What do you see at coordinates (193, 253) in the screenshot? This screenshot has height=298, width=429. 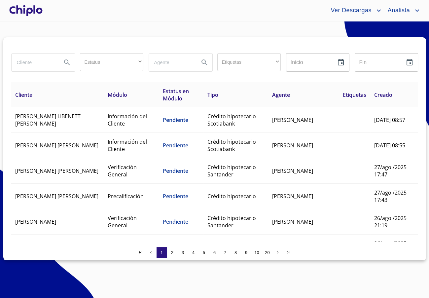 I see `span: 4` at bounding box center [193, 253].